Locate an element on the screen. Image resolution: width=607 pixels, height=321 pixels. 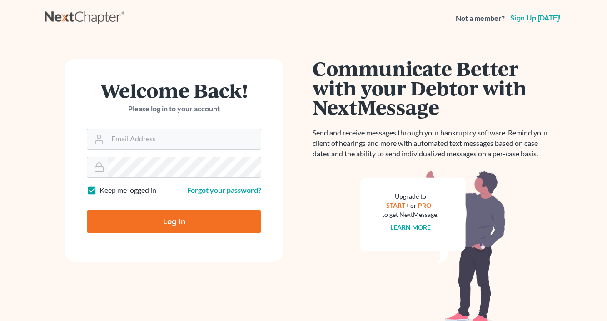
span: or is located at coordinates (413, 205).